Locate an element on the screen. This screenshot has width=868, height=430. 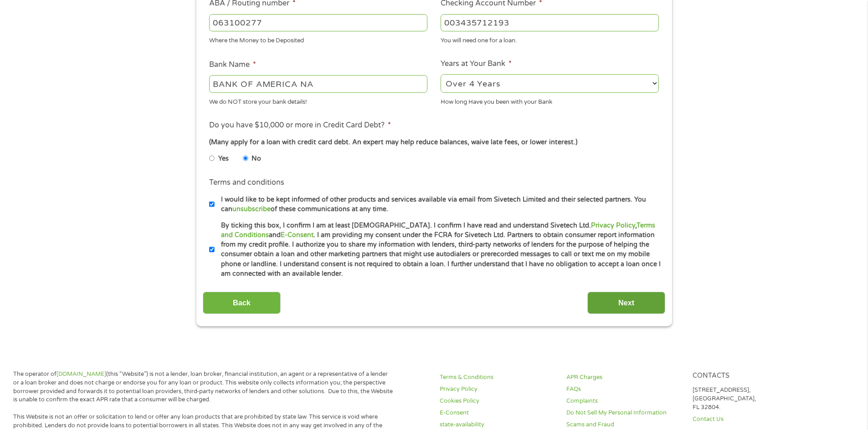
label: No is located at coordinates (256, 159).